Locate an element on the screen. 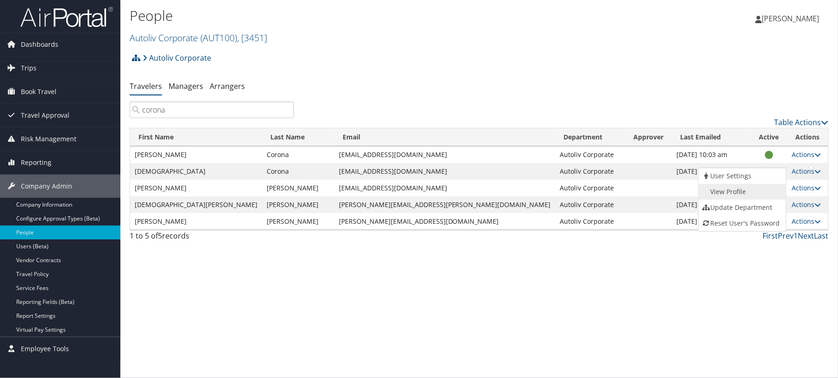  th: First Name: activate to sort column ascending is located at coordinates (196, 137).